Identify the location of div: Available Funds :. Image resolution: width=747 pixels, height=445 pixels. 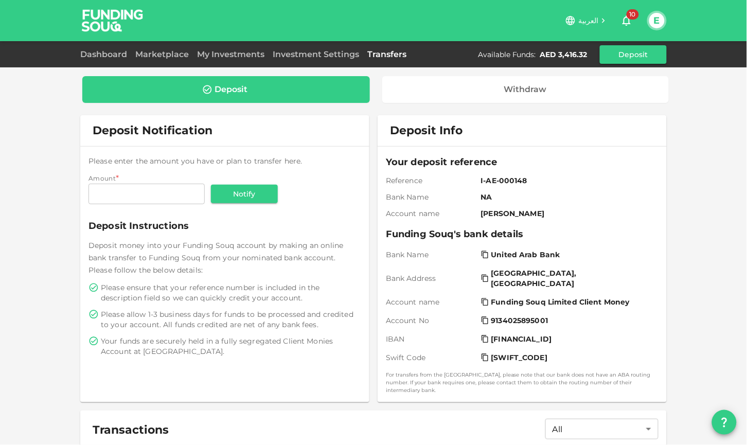
(507, 55).